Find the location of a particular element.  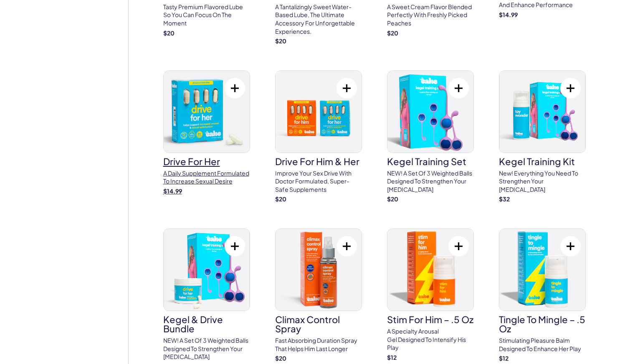

p: Stimulating pleasure balm designed to enhance her play is located at coordinates (542, 344).